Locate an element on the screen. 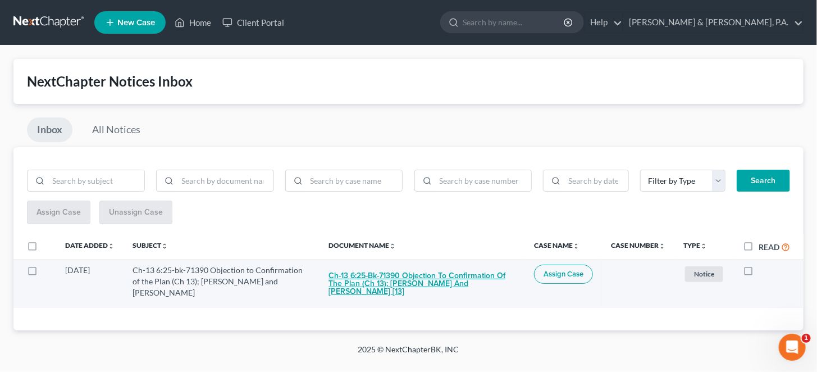  a: Home is located at coordinates (193, 22).